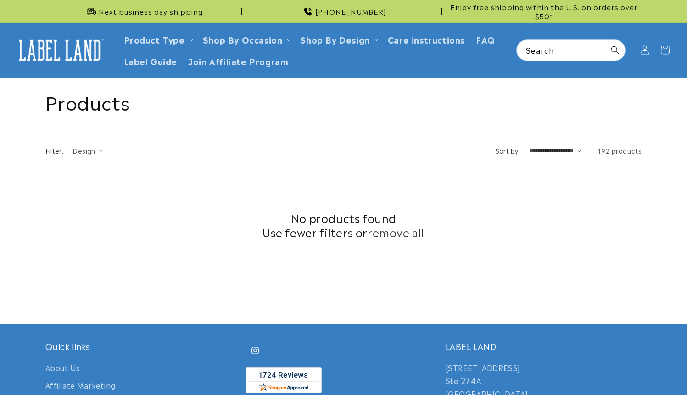 This screenshot has height=395, width=687. I want to click on h2: No products found Use fewer filters or, so click(344, 225).